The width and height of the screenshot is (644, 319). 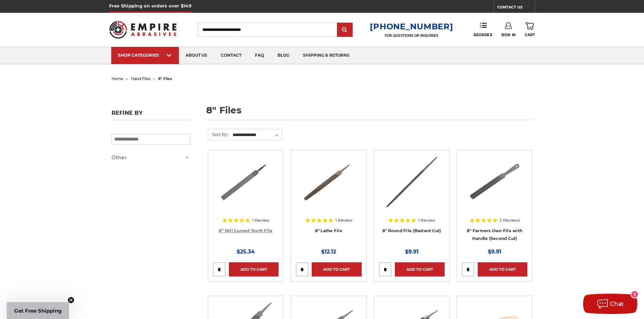 What do you see at coordinates (328, 188) in the screenshot?
I see `a: 8 Inch Lathe File, Single Cut` at bounding box center [328, 188].